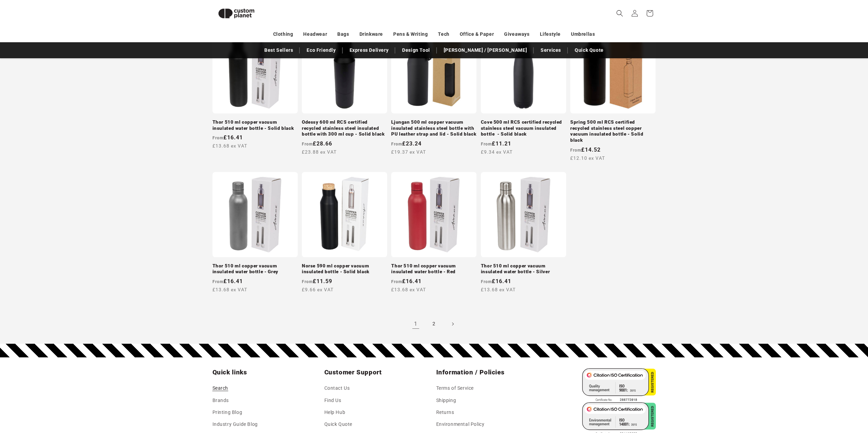 This screenshot has height=433, width=868. I want to click on img: ISO 9001 Certified, so click(619, 385).